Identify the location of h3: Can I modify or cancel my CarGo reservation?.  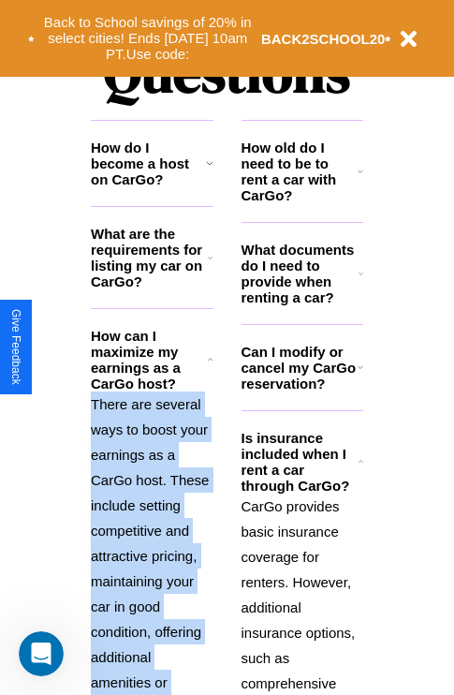
(300, 367).